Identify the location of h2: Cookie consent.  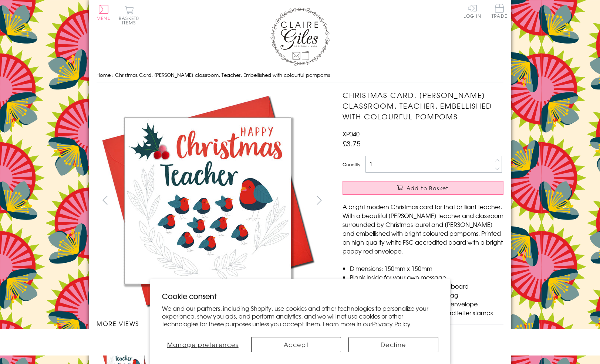
(300, 296).